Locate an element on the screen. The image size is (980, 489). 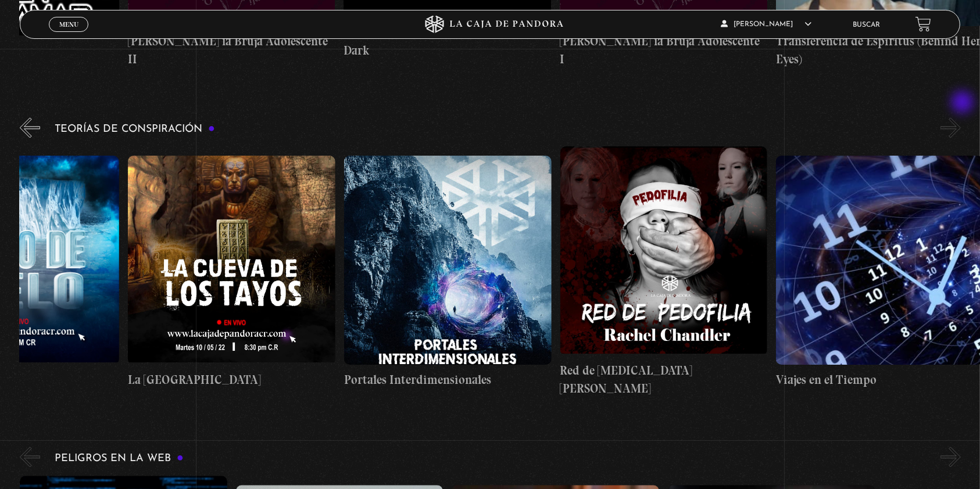
h4: Dark is located at coordinates (447, 50).